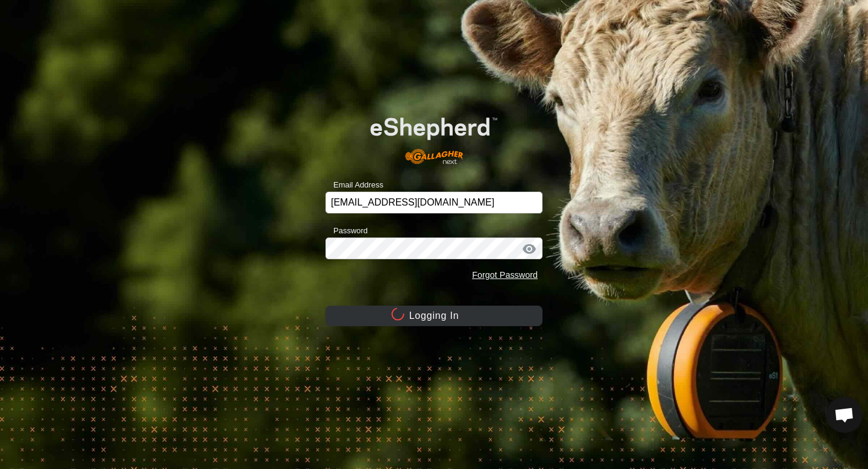  What do you see at coordinates (504, 275) in the screenshot?
I see `a: Forgot Password` at bounding box center [504, 275].